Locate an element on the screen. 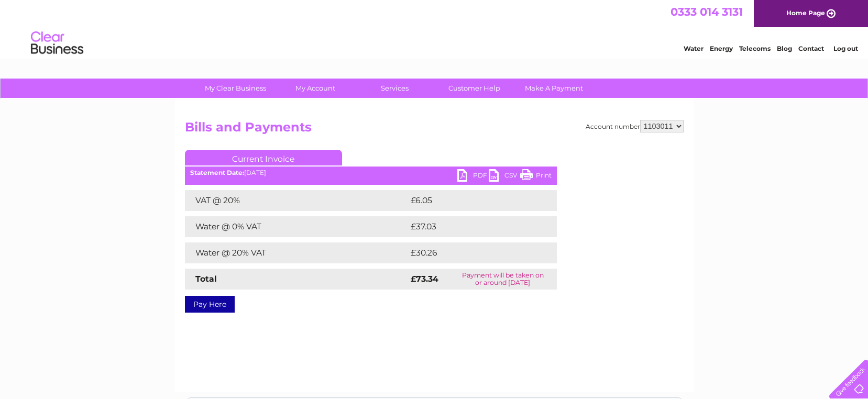 The height and width of the screenshot is (399, 868). a: My Account is located at coordinates (315, 88).